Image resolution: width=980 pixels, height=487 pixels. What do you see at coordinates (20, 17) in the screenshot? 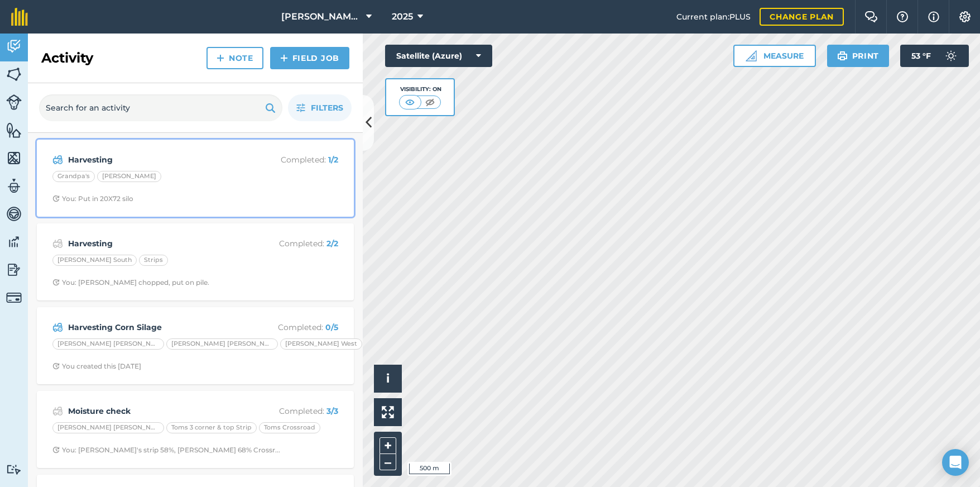
I see `img: fieldmargin Logo` at bounding box center [20, 17].